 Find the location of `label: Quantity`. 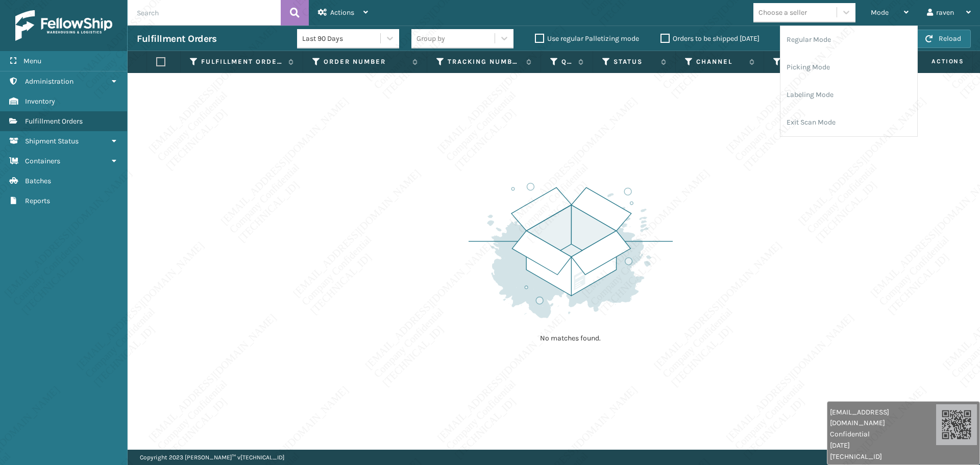

label: Quantity is located at coordinates (567, 62).